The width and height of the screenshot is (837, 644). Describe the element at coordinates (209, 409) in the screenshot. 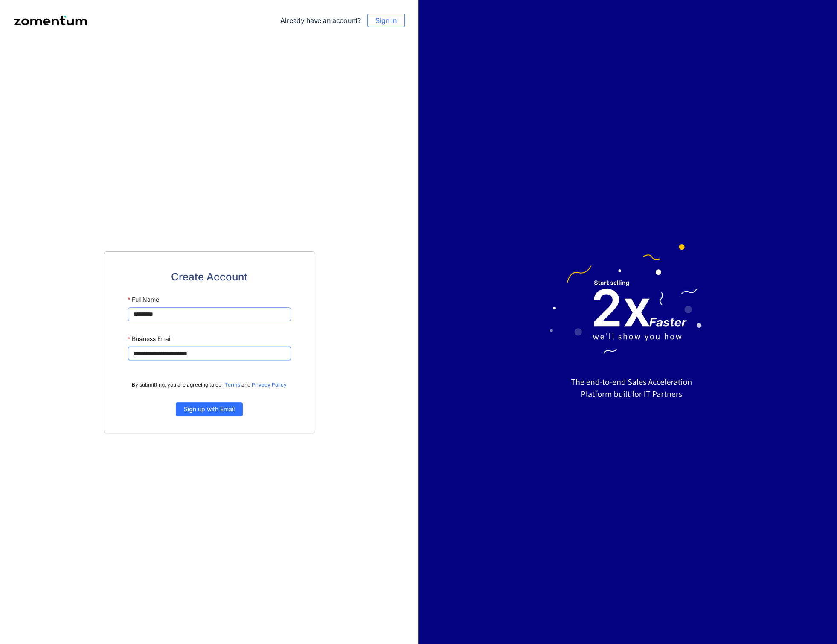

I see `button: Sign up with Email` at that location.